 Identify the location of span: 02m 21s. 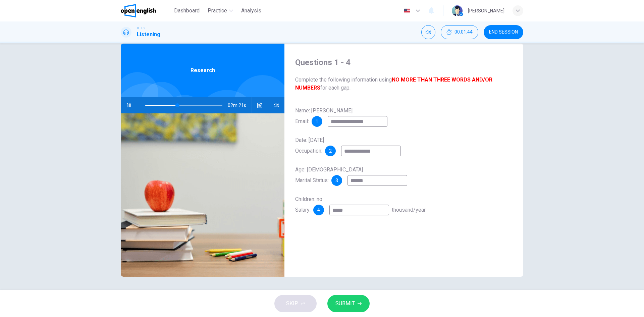
(239, 105).